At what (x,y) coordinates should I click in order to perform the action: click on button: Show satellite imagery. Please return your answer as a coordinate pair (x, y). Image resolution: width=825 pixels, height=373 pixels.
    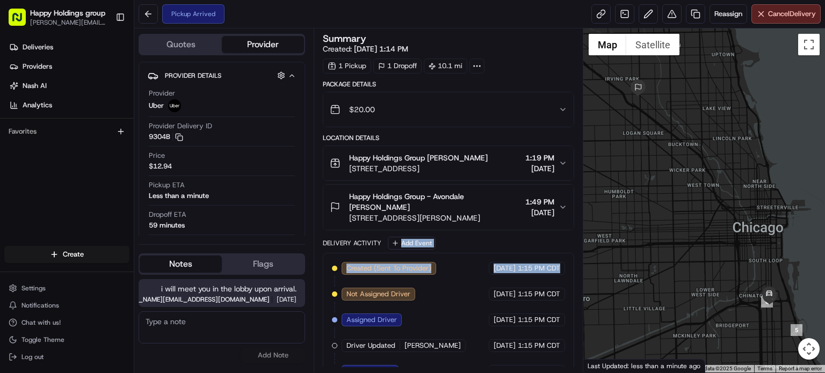
    Looking at the image, I should click on (653, 45).